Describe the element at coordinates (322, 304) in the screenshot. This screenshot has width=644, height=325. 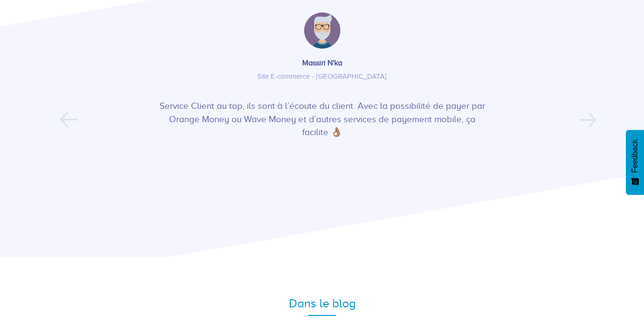
I see `div: Dans le blog` at that location.